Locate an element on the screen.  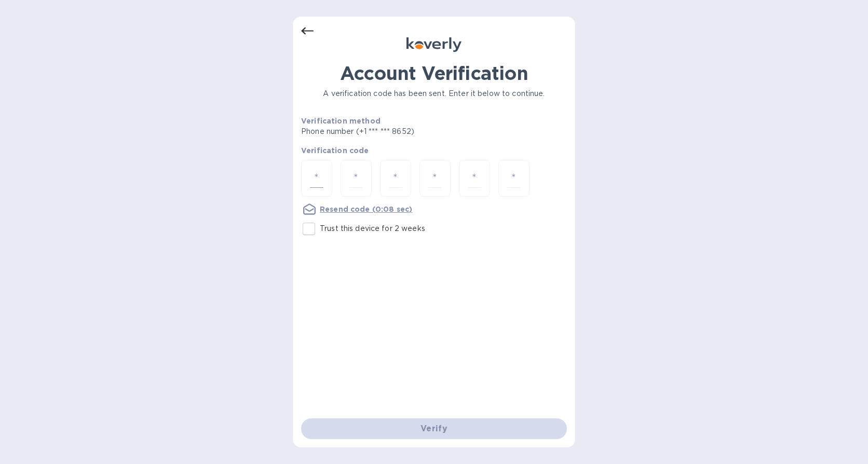
p: Trust this device for 2 weeks is located at coordinates (372, 228).